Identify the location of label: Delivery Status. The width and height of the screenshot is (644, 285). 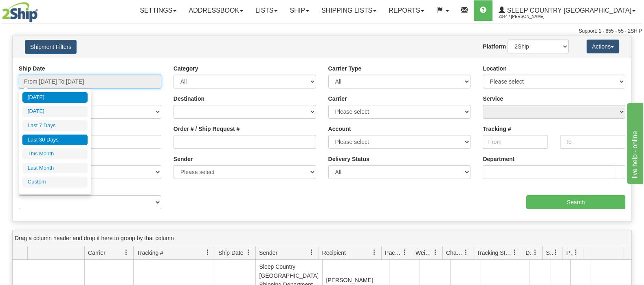
(349, 159).